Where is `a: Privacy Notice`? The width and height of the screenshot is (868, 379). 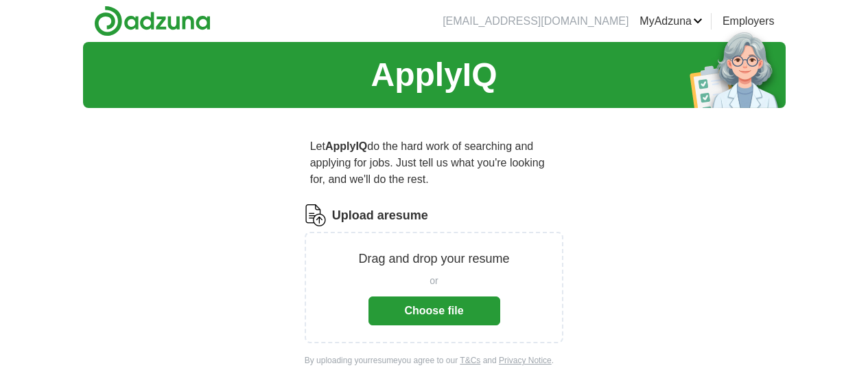
a: Privacy Notice is located at coordinates (525, 360).